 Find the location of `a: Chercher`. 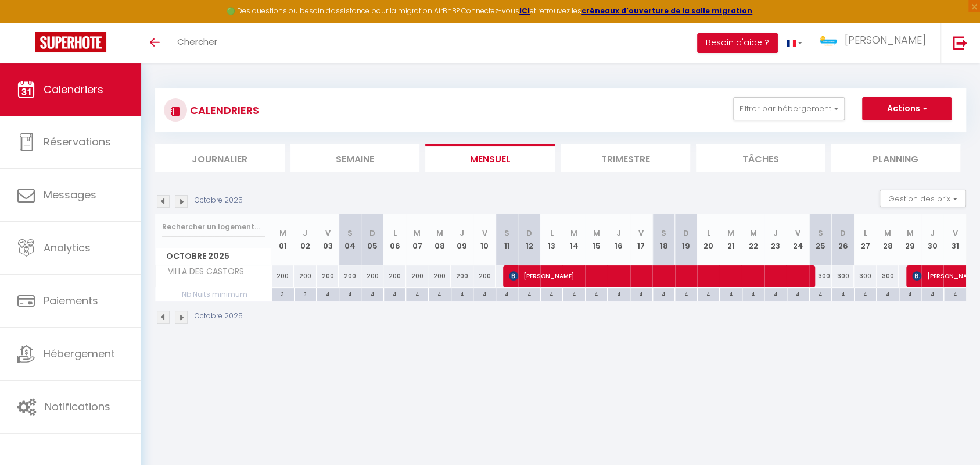

a: Chercher is located at coordinates (197, 43).